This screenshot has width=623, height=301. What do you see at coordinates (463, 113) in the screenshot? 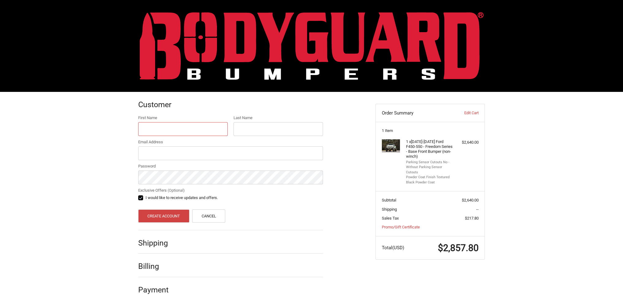
I see `a: Edit Cart` at bounding box center [463, 113].